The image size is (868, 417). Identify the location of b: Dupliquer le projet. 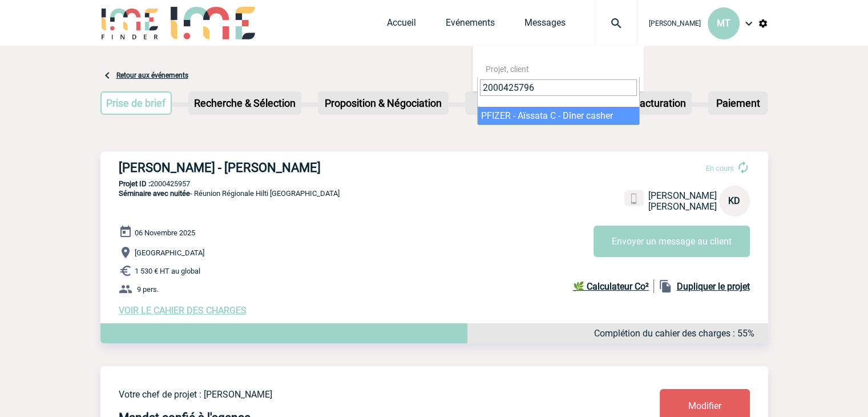
(714, 286).